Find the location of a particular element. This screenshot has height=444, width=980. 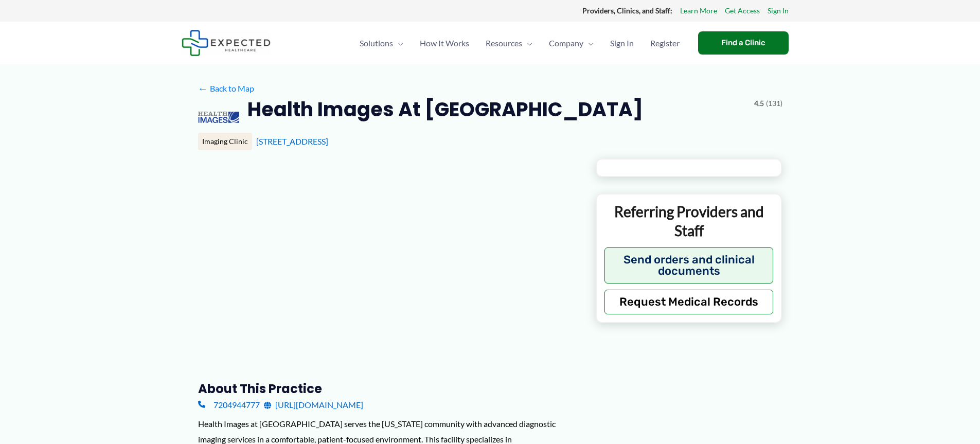

span: (131) is located at coordinates (774, 103).